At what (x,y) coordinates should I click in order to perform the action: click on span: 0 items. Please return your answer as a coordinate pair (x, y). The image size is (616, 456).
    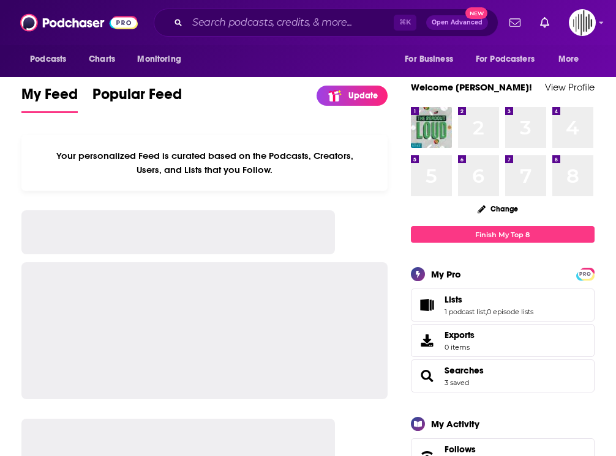
    Looking at the image, I should click on (459, 348).